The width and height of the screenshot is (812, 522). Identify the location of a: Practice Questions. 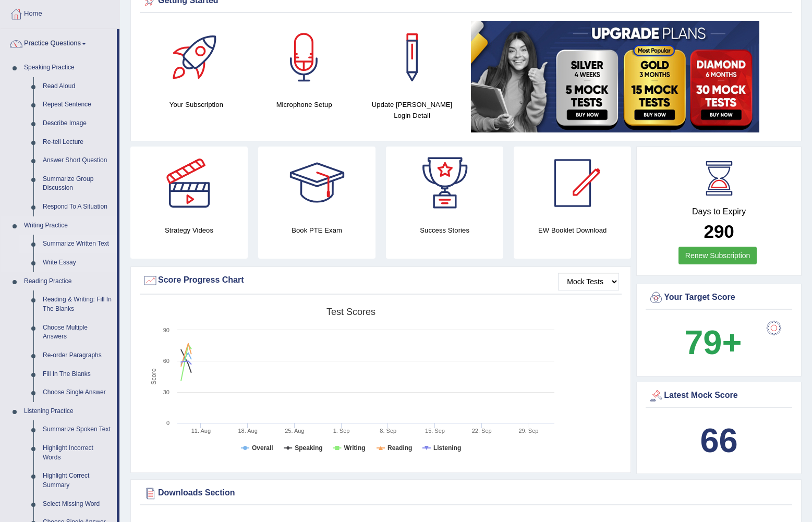
(58, 42).